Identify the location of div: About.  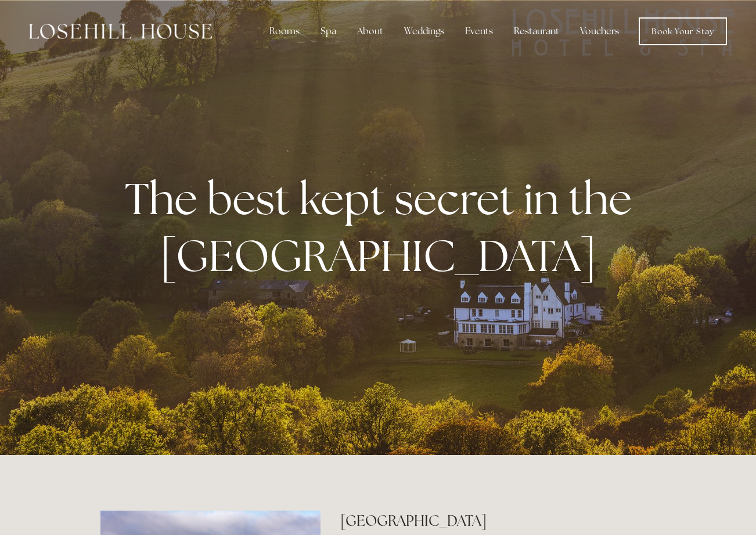
(370, 32).